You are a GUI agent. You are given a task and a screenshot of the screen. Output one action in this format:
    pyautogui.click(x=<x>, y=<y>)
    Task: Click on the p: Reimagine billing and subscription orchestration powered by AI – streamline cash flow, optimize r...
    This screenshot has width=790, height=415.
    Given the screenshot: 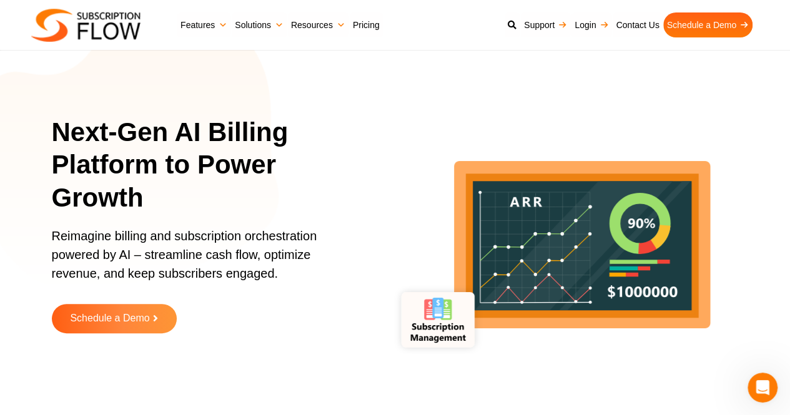 What is the action you would take?
    pyautogui.click(x=199, y=261)
    